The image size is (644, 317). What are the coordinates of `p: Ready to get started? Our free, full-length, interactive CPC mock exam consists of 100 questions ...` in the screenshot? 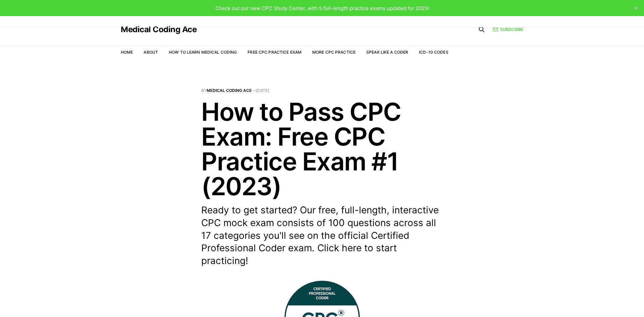 It's located at (322, 235).